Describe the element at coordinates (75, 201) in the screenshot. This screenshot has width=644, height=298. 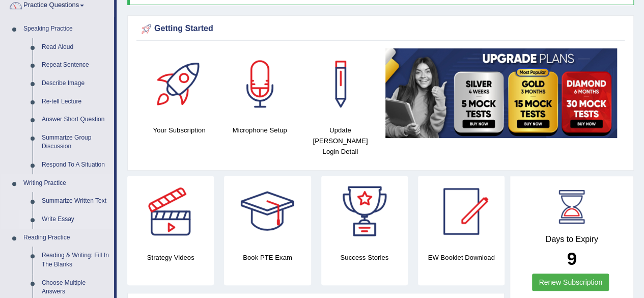
I see `a: Summarize Written Text` at that location.